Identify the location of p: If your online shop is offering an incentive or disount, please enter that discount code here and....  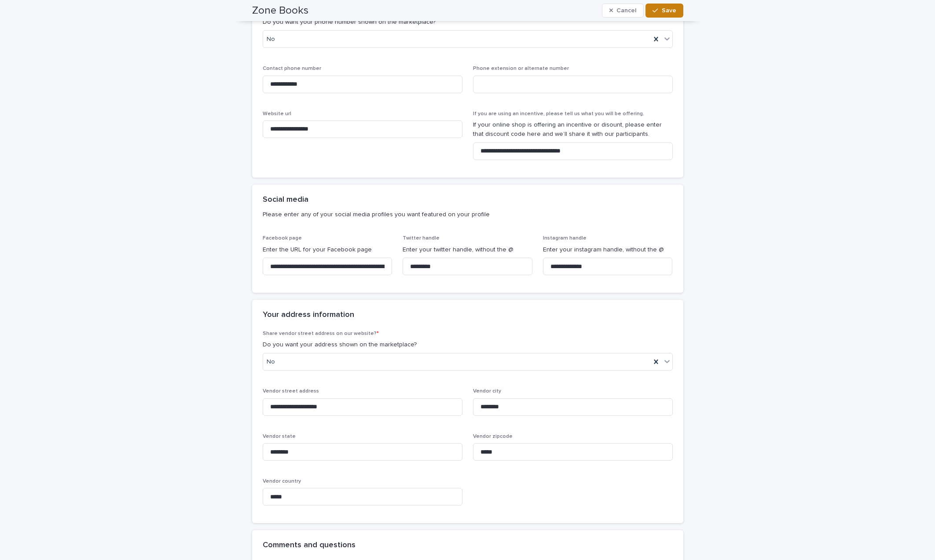
(573, 130).